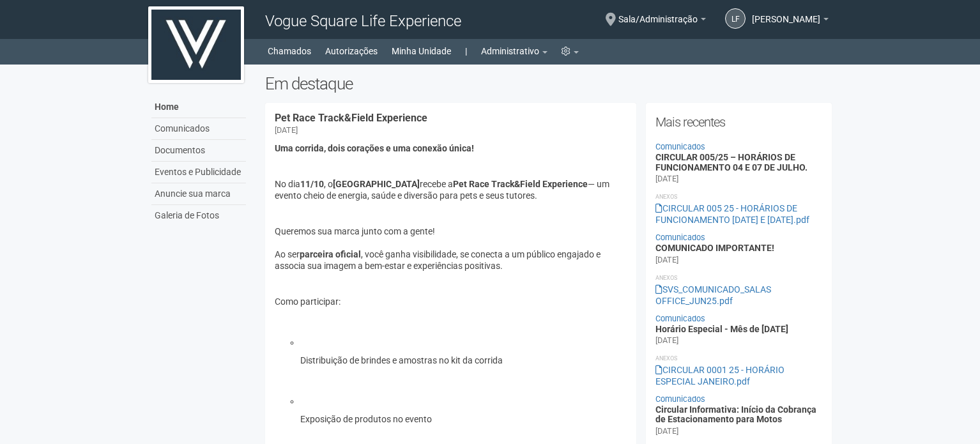 The image size is (980, 444). Describe the element at coordinates (451, 249) in the screenshot. I see `p: Queremos sua marca junto com a gente! Ao ser , você ganha visibilidade, se conecta a um público e...` at that location.